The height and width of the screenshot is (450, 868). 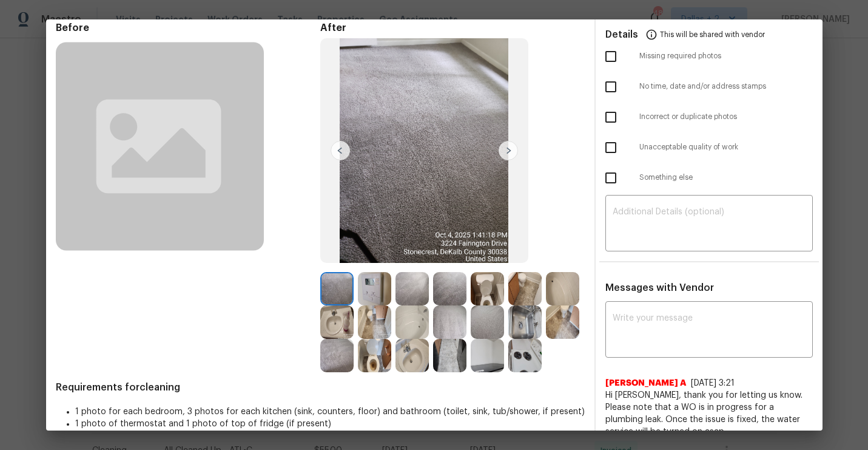 I want to click on span: This will be shared with vendor, so click(x=712, y=34).